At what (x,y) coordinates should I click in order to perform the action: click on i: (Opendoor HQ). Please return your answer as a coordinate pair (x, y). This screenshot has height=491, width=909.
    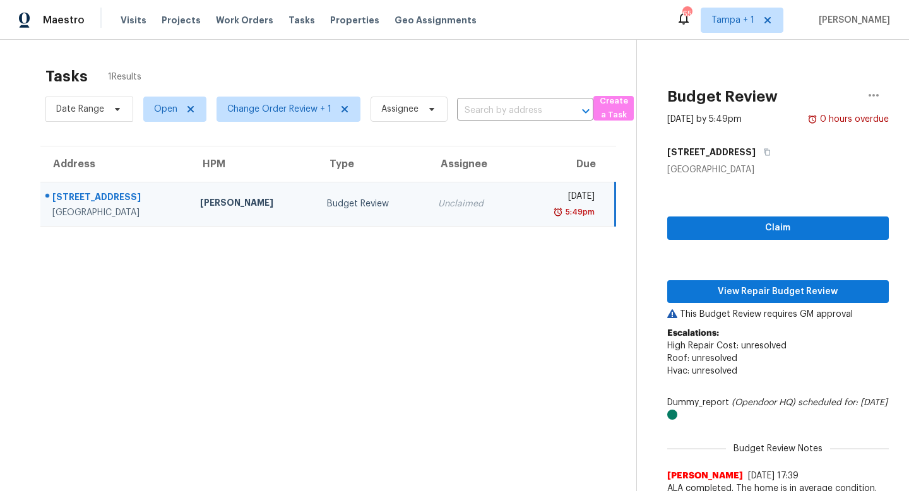
    Looking at the image, I should click on (764, 403).